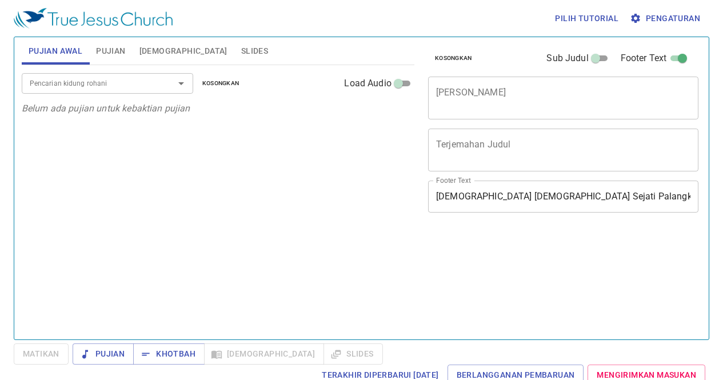 This screenshot has width=723, height=380. Describe the element at coordinates (181, 83) in the screenshot. I see `button: Open` at that location.